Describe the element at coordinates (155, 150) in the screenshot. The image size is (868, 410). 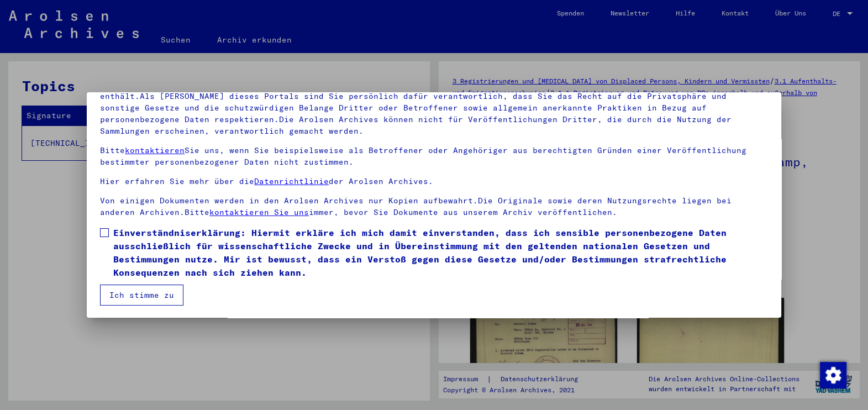
I see `a: kontaktieren` at that location.